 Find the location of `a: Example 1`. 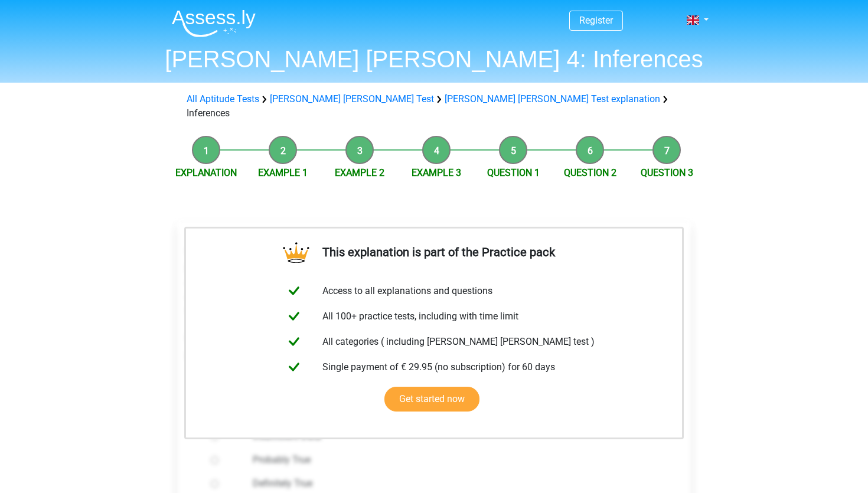

a: Example 1 is located at coordinates (283, 173).